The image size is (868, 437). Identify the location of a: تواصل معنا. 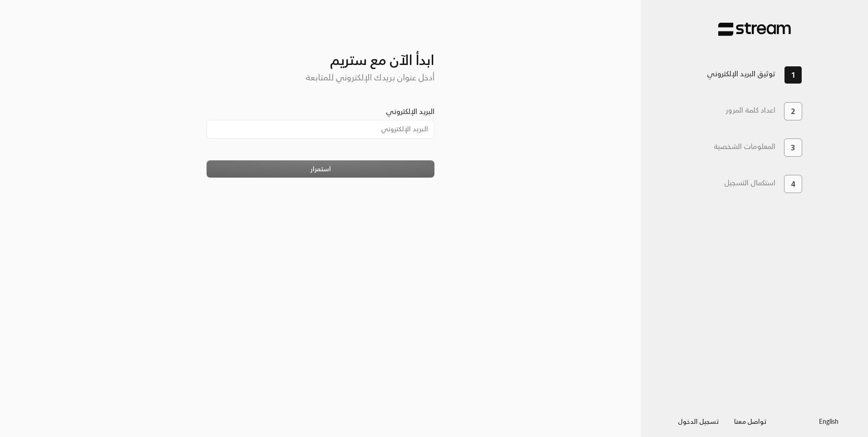
(751, 421).